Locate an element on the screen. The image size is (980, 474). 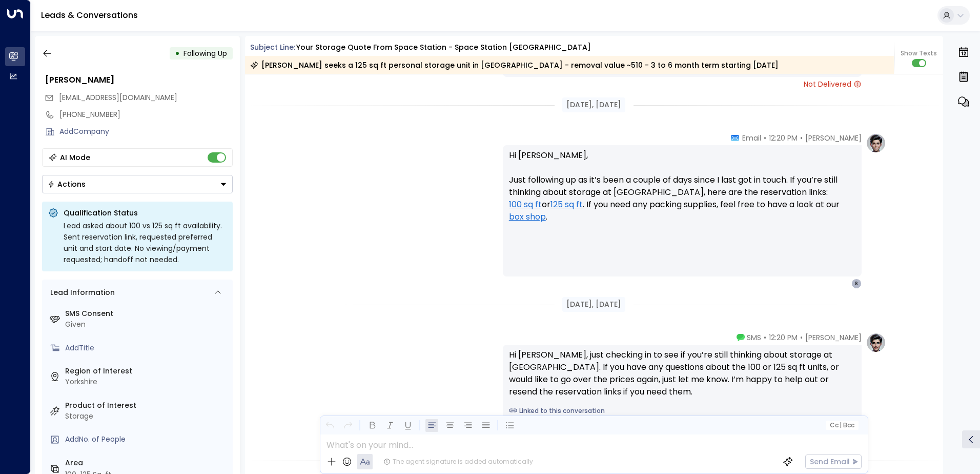
a: 125 sq ft is located at coordinates (566, 205).